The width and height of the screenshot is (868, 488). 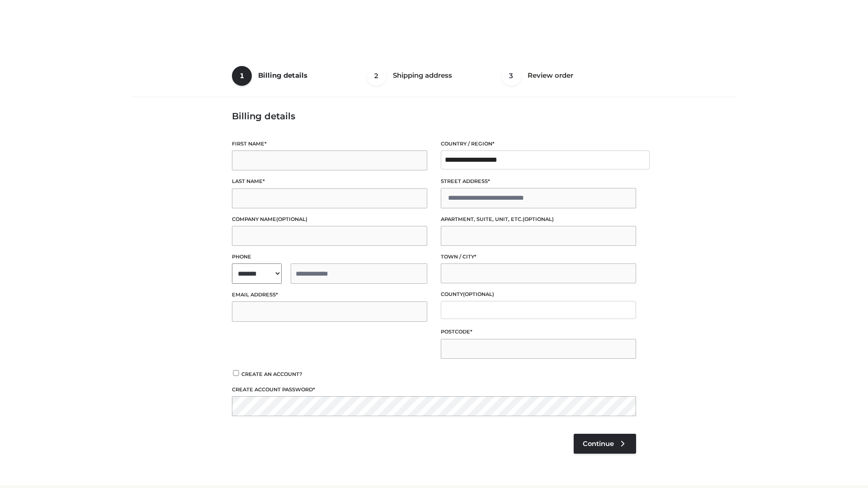 I want to click on span: Continue, so click(x=598, y=444).